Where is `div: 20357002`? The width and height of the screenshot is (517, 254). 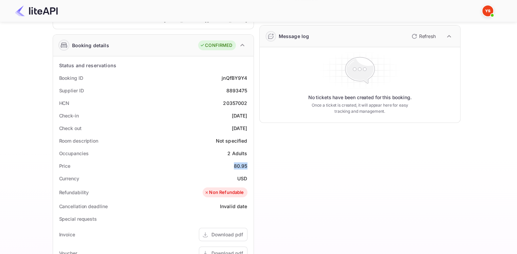
div: 20357002 is located at coordinates (235, 103).